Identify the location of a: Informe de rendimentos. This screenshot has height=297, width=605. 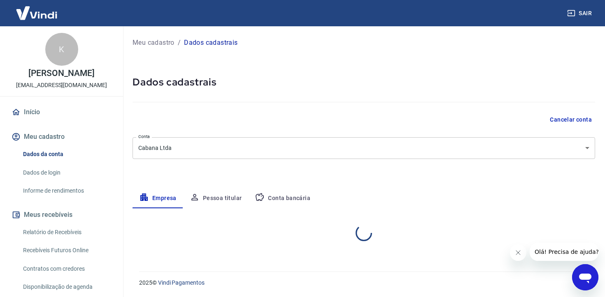
(66, 191).